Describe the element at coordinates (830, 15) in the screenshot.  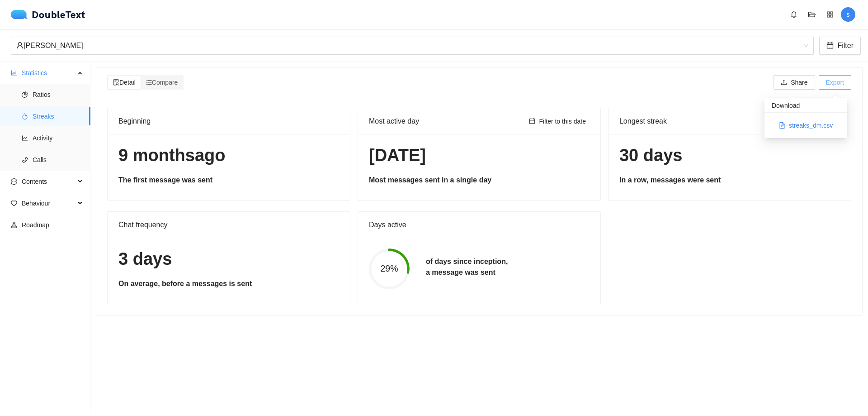
I see `button: appstore` at that location.